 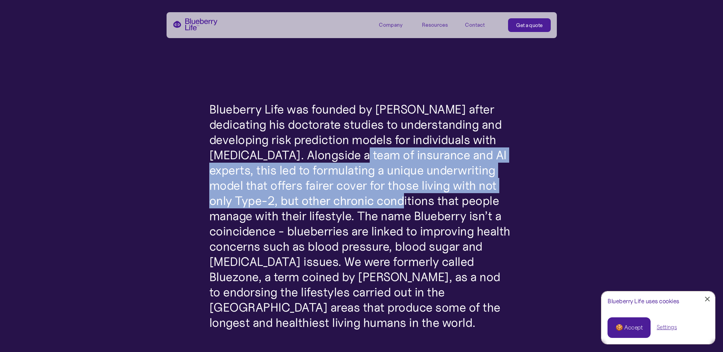 What do you see at coordinates (666, 327) in the screenshot?
I see `a: Settings` at bounding box center [666, 327].